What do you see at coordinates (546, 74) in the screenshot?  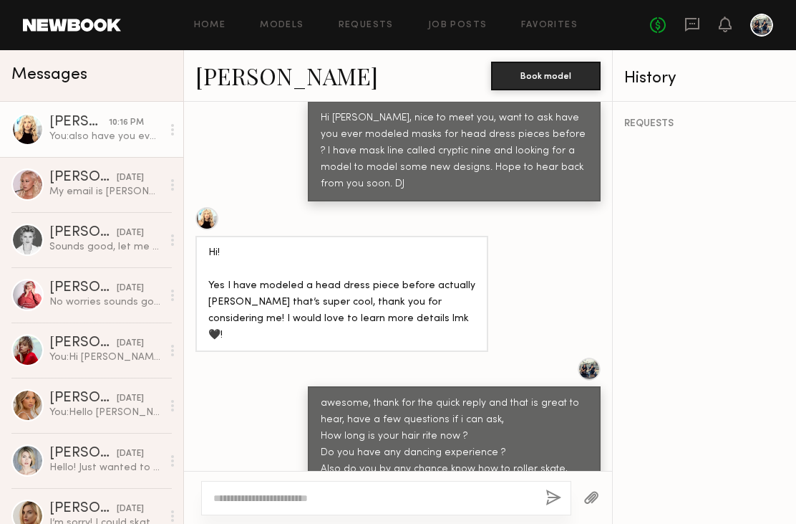 I see `a: Book model` at bounding box center [546, 74].